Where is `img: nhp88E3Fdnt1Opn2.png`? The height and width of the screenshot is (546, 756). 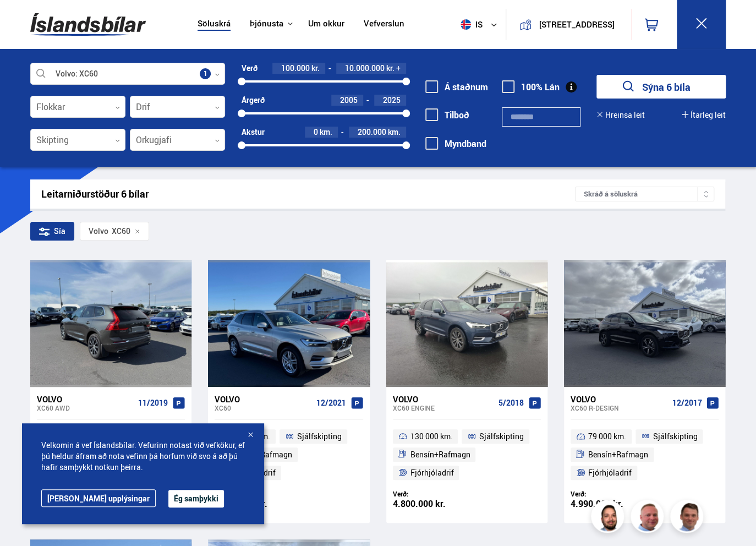 img: nhp88E3Fdnt1Opn2.png is located at coordinates (610, 517).